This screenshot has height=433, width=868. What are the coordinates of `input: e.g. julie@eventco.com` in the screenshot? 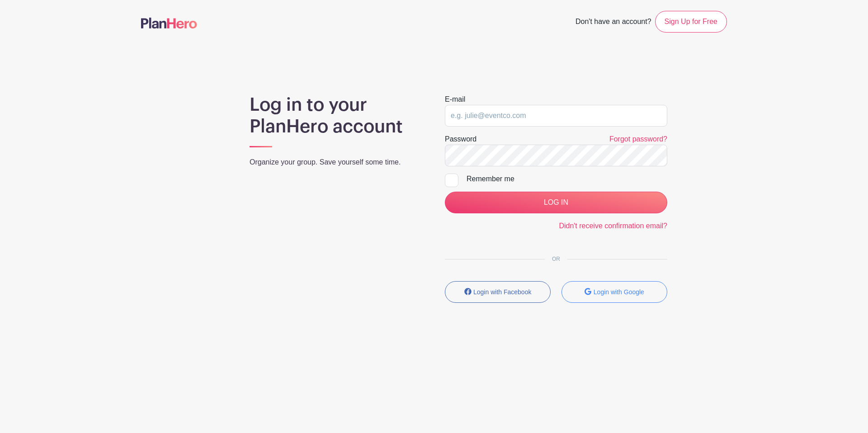 It's located at (556, 115).